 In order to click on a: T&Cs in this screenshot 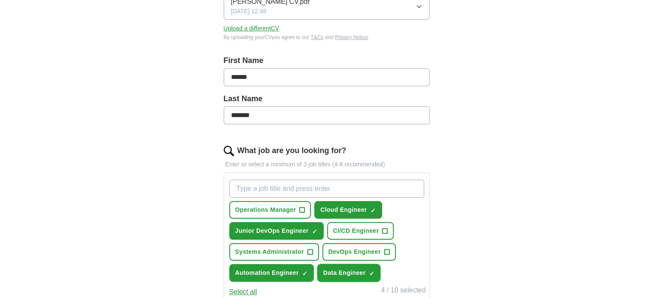, I will do `click(317, 37)`.